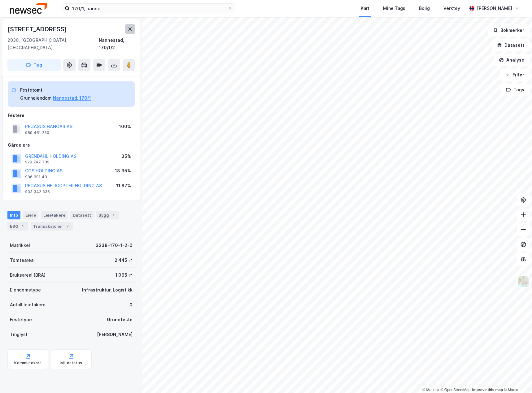 Image resolution: width=532 pixels, height=393 pixels. I want to click on div: ESG, so click(18, 226).